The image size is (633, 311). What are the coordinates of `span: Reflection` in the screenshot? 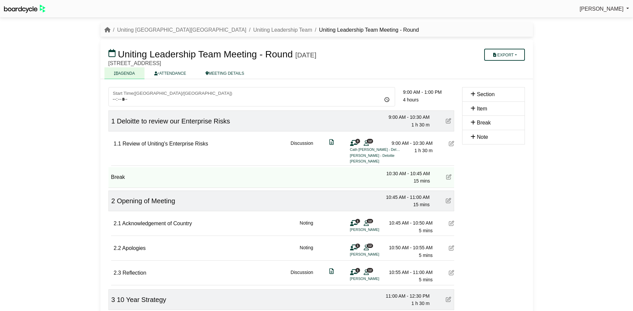 It's located at (134, 273).